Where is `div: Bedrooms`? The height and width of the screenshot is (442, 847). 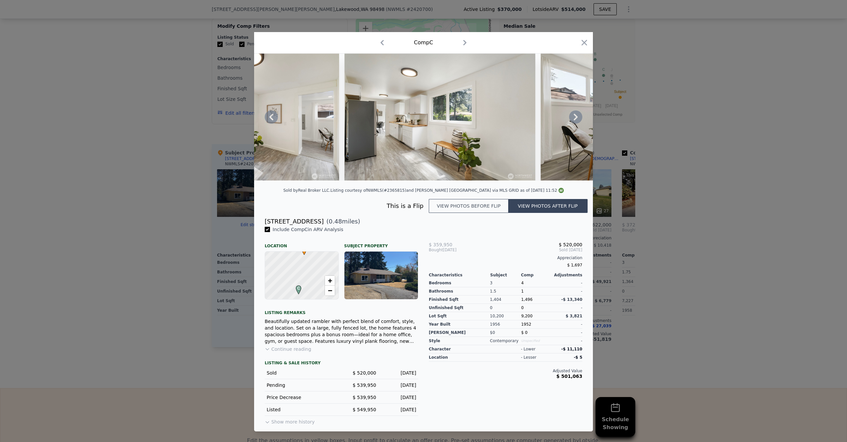 div: Bedrooms is located at coordinates (459, 283).